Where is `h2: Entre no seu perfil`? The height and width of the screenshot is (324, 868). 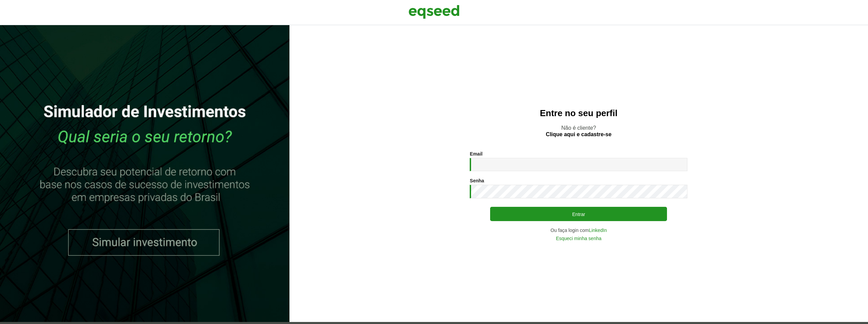
h2: Entre no seu perfil is located at coordinates (579, 113).